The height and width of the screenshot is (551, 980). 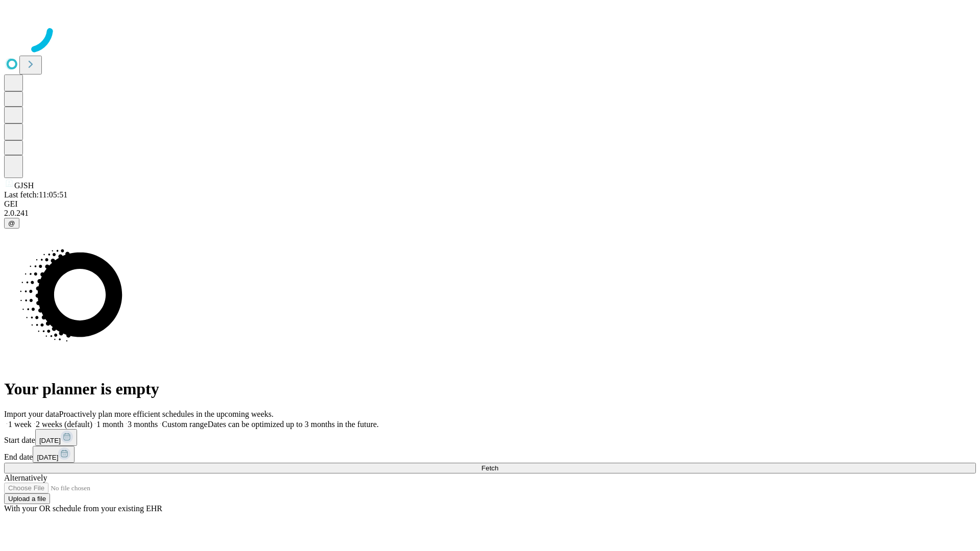 What do you see at coordinates (490, 468) in the screenshot?
I see `button: Fetch` at bounding box center [490, 468].